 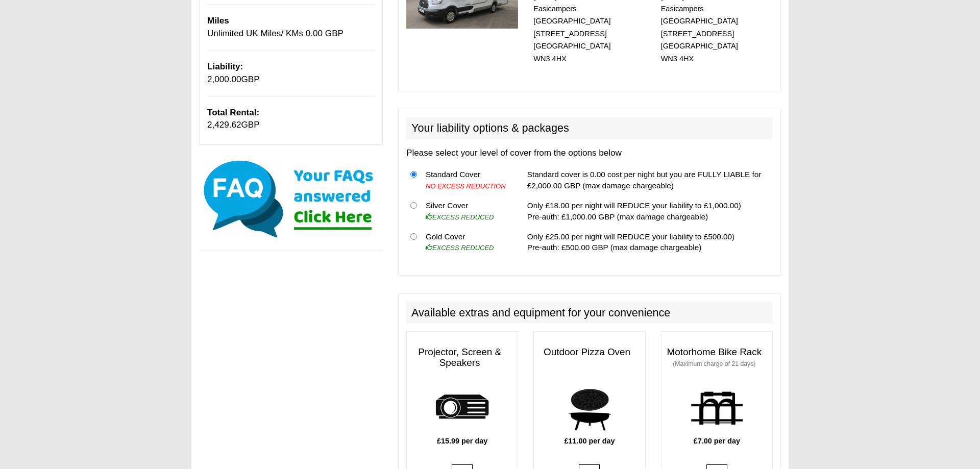 What do you see at coordinates (589, 128) in the screenshot?
I see `h2: Your liability options & packages` at bounding box center [589, 128].